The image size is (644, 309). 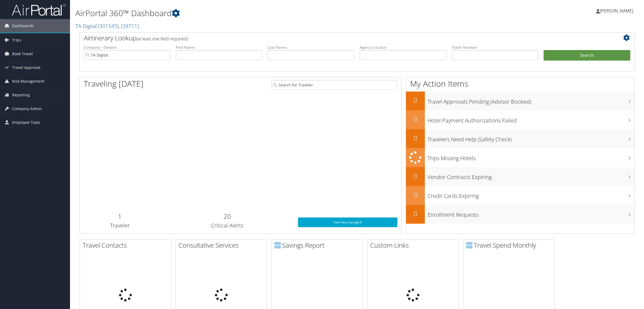 What do you see at coordinates (127, 47) in the screenshot?
I see `label: Company - Division:` at bounding box center [127, 47].